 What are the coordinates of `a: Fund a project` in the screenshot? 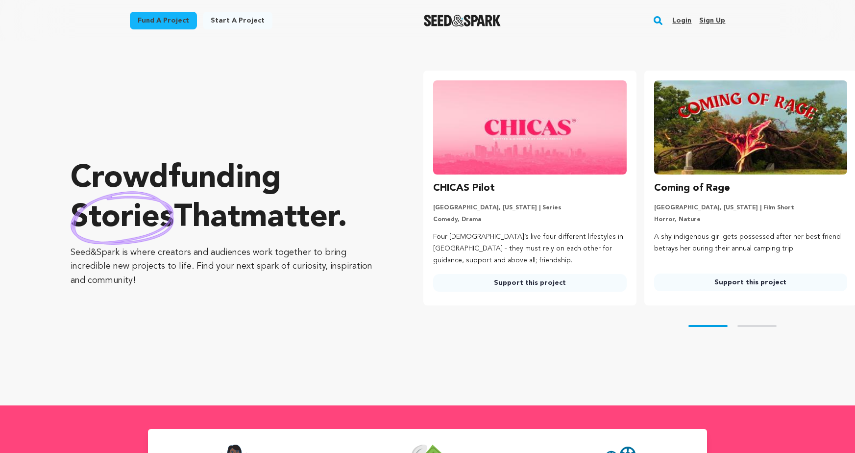 It's located at (163, 21).